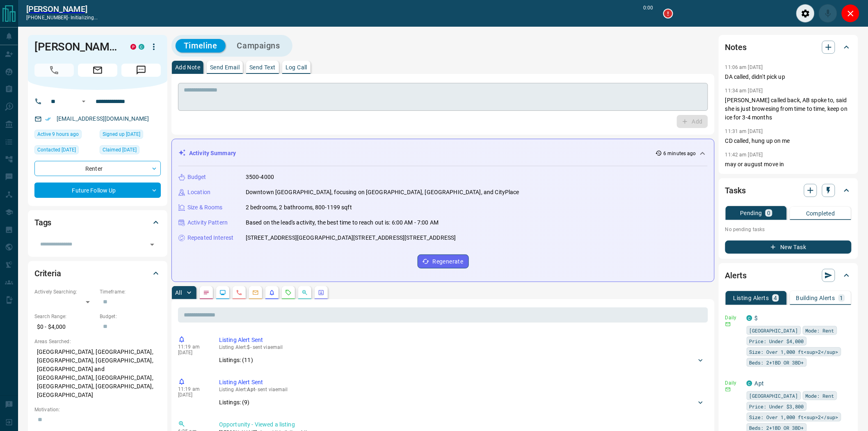 This screenshot has width=868, height=431. What do you see at coordinates (462, 402) in the screenshot?
I see `div: Listings: (9)` at bounding box center [462, 402].